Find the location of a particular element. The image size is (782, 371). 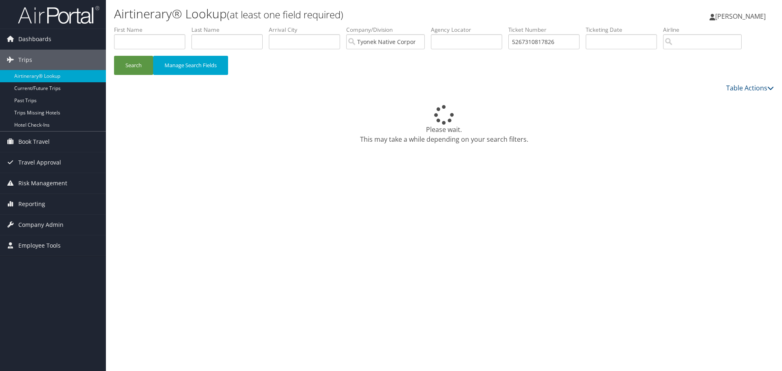

label: Airline is located at coordinates (705, 30).